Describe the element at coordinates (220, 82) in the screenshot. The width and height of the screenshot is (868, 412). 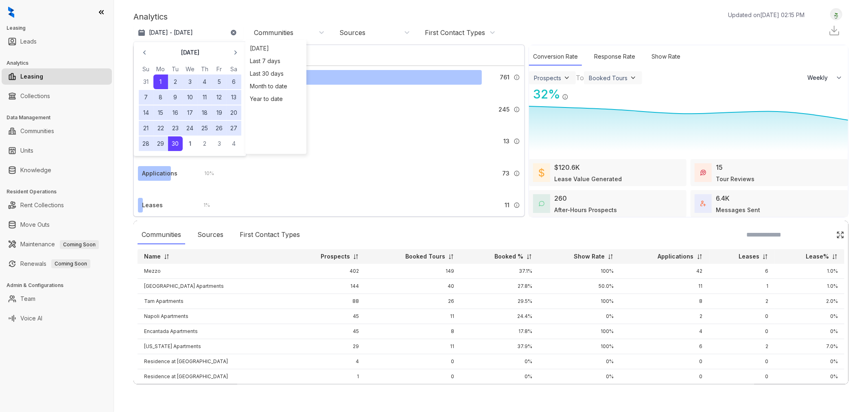
I see `button: 5` at that location.